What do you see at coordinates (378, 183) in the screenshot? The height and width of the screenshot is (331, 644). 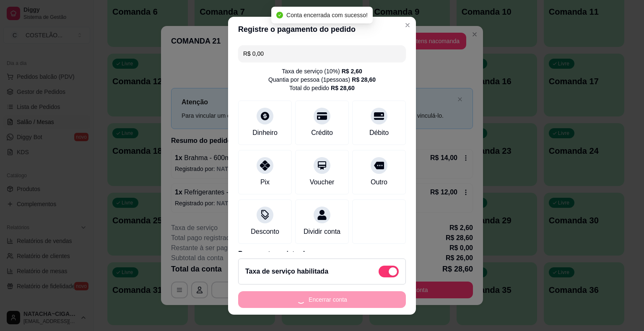 I see `div: Outro` at bounding box center [378, 183].